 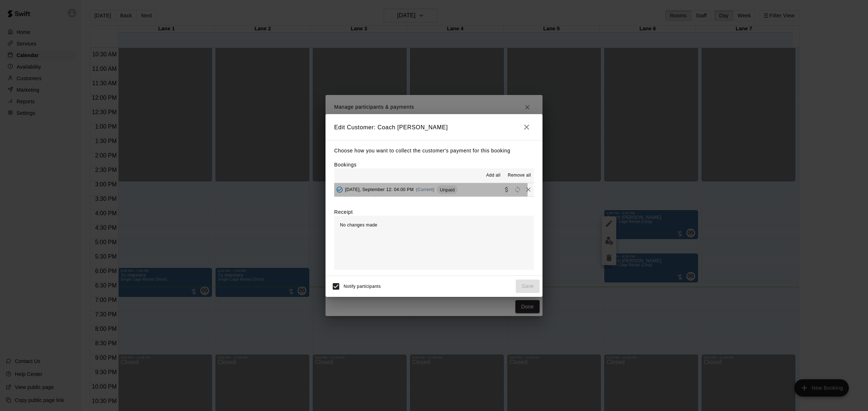 What do you see at coordinates (447, 190) in the screenshot?
I see `span: Unpaid` at bounding box center [447, 190].